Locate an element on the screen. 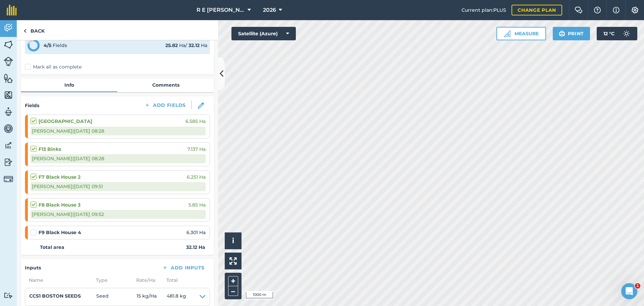  button: i is located at coordinates (233, 241).